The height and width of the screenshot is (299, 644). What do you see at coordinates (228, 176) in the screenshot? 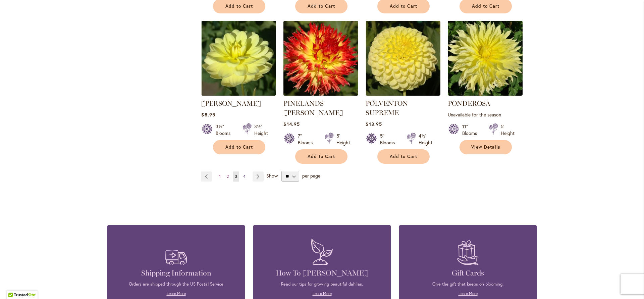
I see `span: 2` at bounding box center [228, 176].